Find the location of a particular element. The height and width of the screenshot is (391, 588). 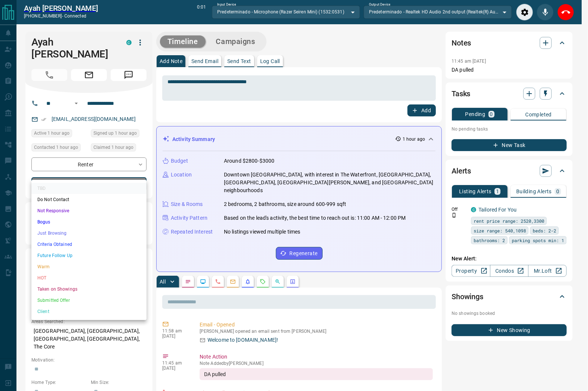

li: Not Responsive is located at coordinates (89, 211).